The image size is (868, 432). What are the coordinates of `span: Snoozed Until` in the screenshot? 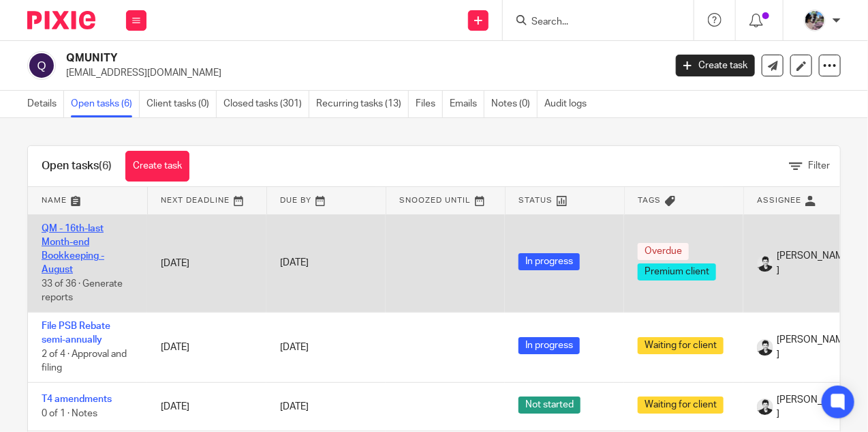 It's located at (435, 200).